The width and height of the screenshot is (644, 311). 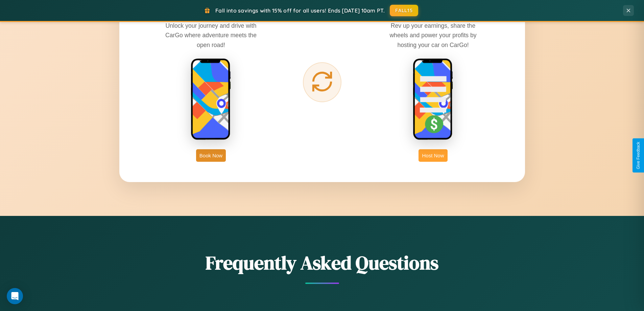 What do you see at coordinates (211, 100) in the screenshot?
I see `img: rent phone` at bounding box center [211, 100].